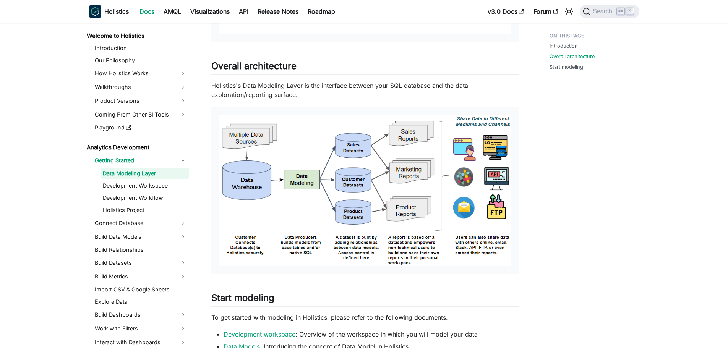  Describe the element at coordinates (141, 263) in the screenshot. I see `a: Build Datasets` at that location.